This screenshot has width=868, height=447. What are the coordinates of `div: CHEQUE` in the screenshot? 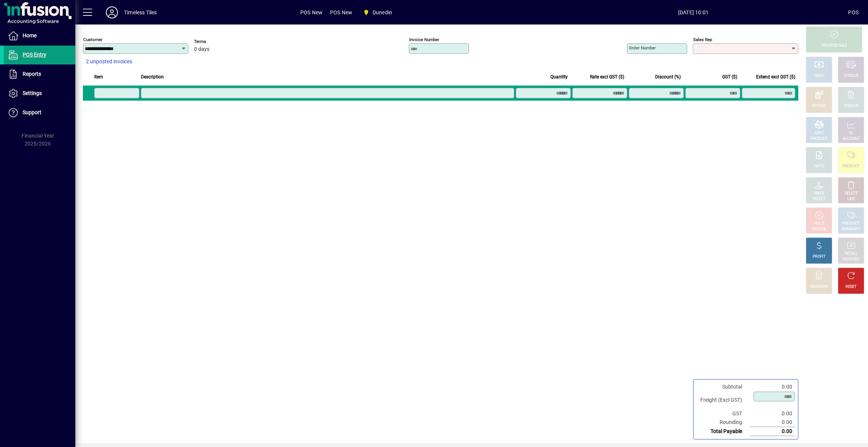 It's located at (851, 76).